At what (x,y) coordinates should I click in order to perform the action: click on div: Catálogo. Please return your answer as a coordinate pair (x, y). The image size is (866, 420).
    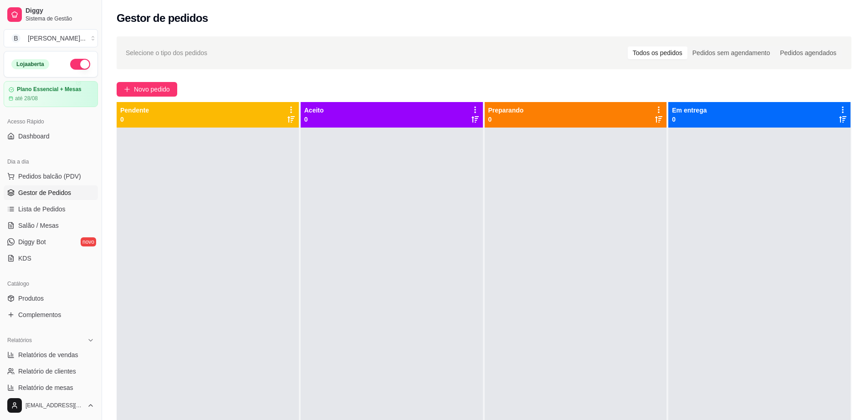
    Looking at the image, I should click on (51, 284).